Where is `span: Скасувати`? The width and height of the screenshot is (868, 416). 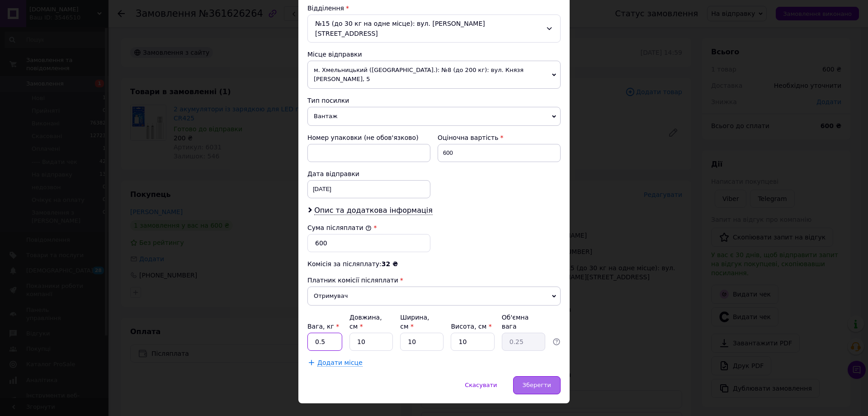
span: Скасувати is located at coordinates (481, 385).